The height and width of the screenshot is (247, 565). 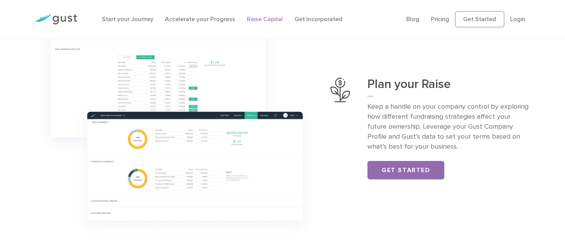 I want to click on a: Blog, so click(x=413, y=19).